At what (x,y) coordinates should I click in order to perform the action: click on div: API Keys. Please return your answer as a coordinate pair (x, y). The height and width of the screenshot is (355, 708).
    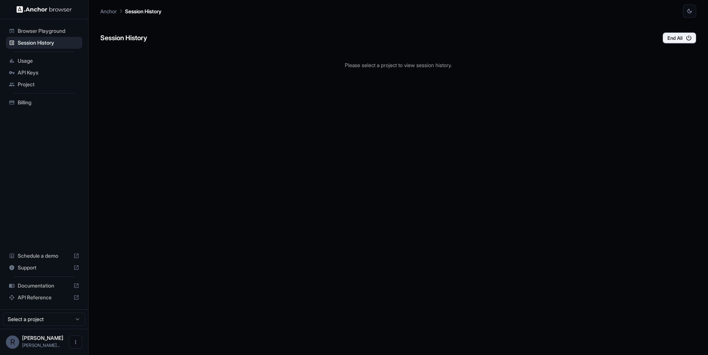
    Looking at the image, I should click on (44, 73).